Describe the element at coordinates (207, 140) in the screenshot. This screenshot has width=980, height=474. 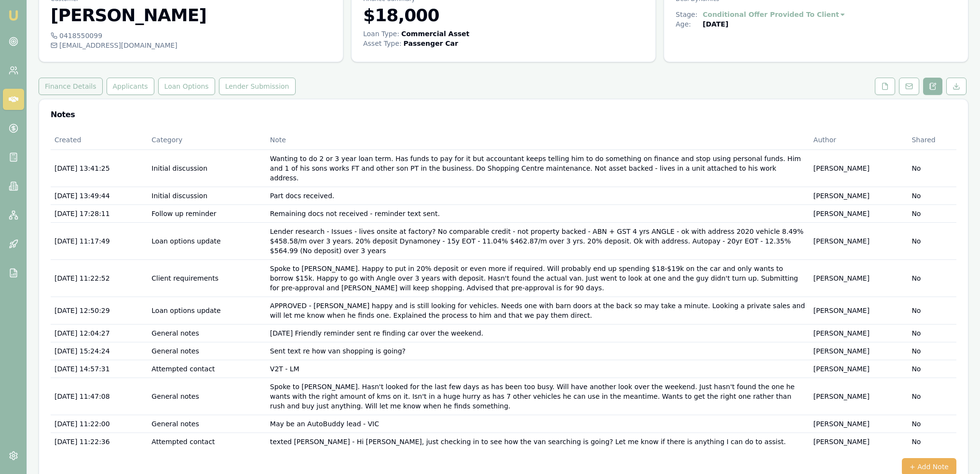
I see `th: Category` at that location.